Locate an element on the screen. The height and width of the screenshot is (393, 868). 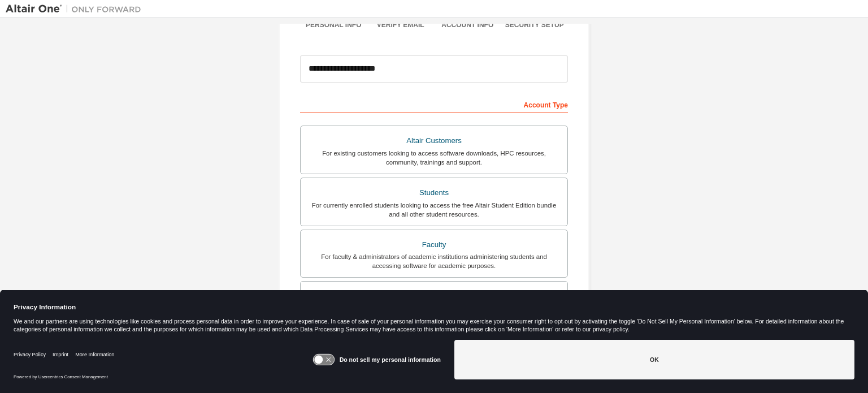
div: Students is located at coordinates (434, 193).